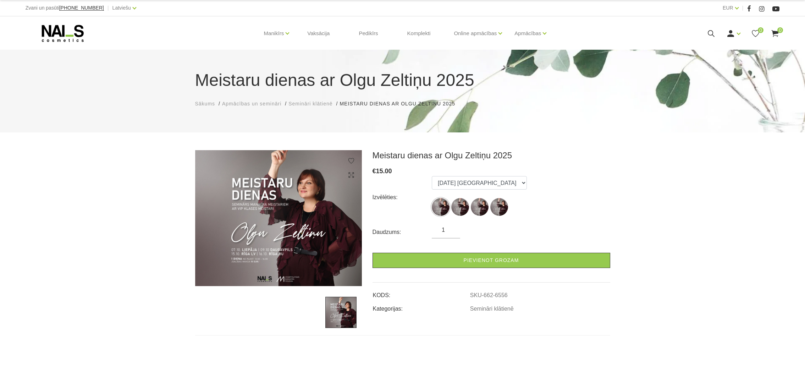 The width and height of the screenshot is (805, 377). What do you see at coordinates (402, 197) in the screenshot?
I see `div: Izvēlēties:` at bounding box center [402, 197].